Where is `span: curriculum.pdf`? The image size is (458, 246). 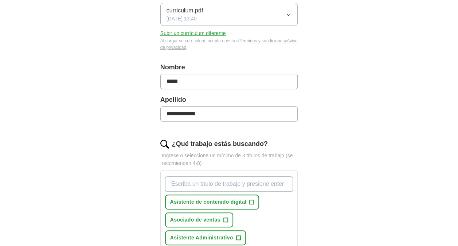
span: curriculum.pdf is located at coordinates (185, 11).